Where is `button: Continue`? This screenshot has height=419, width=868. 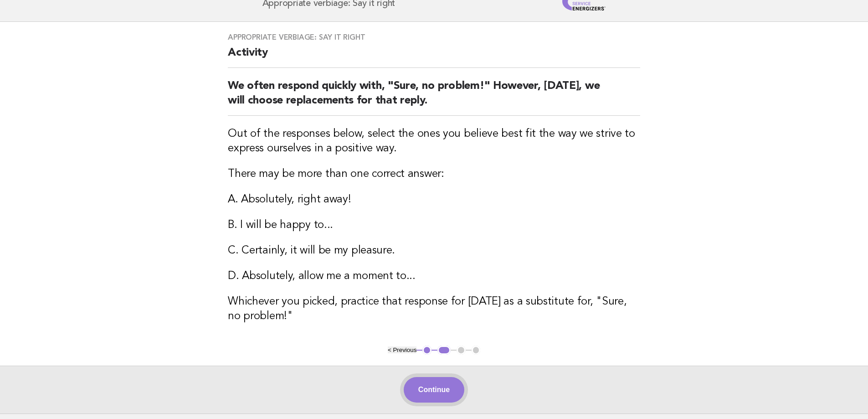 button: Continue is located at coordinates (434, 390).